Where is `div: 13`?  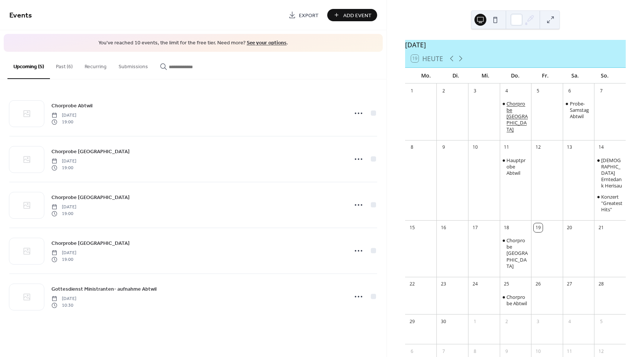 div: 13 is located at coordinates (569, 147).